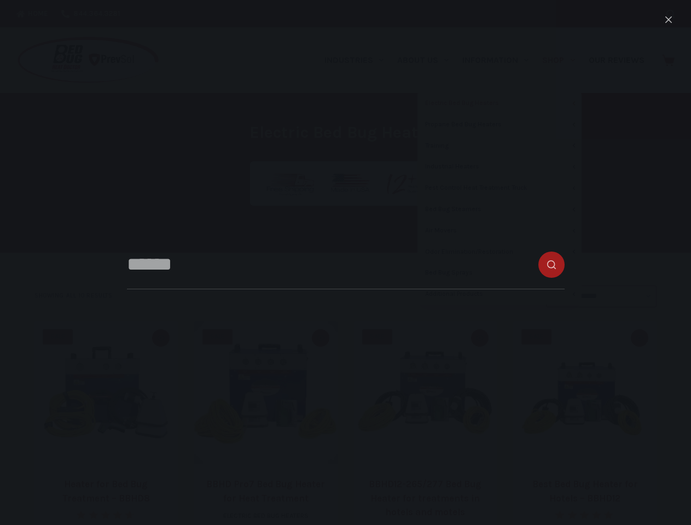 This screenshot has width=691, height=525. I want to click on a: Our Reviews, so click(616, 60).